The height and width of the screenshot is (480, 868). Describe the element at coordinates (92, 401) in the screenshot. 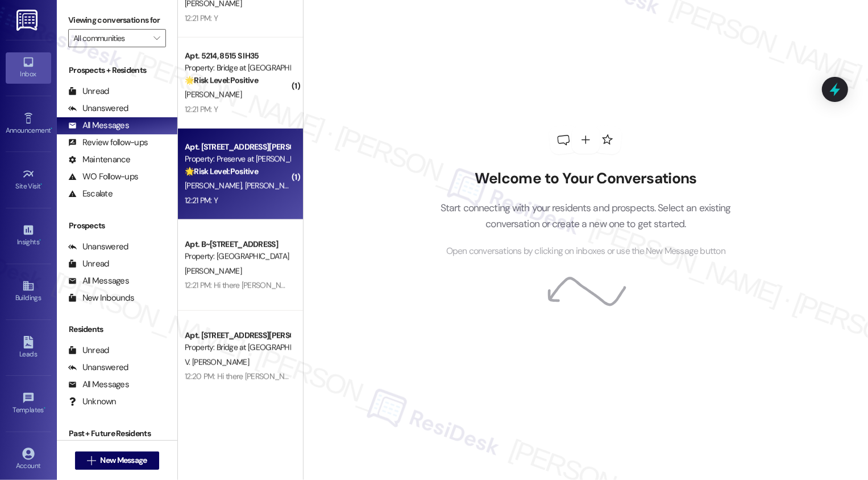

I see `div: Unknown` at that location.